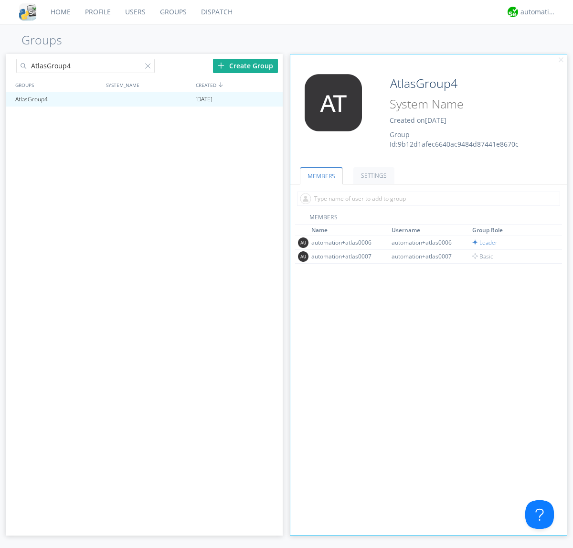 This screenshot has width=573, height=548. I want to click on div: automation+atlas, so click(538, 12).